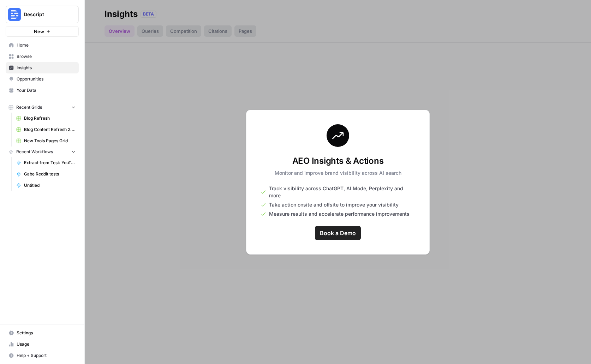 This screenshot has height=364, width=591. What do you see at coordinates (42, 333) in the screenshot?
I see `a: Settings` at bounding box center [42, 333].